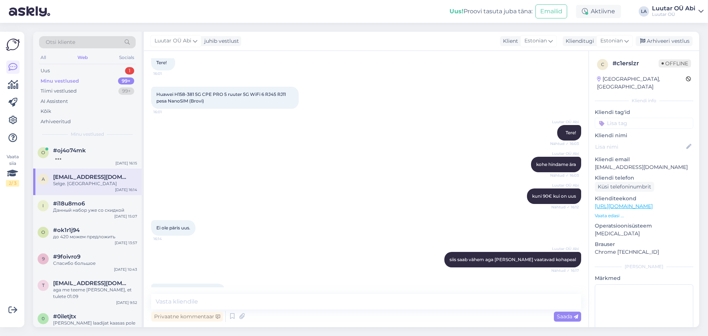 This screenshot has height=336, width=708. What do you see at coordinates (571, 132) in the screenshot?
I see `span: Tere!` at bounding box center [571, 132].